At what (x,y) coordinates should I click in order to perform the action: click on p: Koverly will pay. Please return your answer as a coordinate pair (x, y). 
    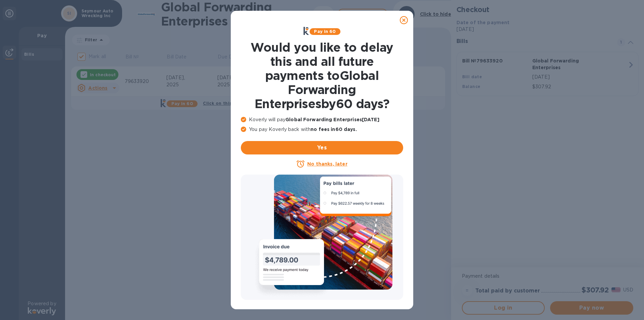
    Looking at the image, I should click on (322, 119).